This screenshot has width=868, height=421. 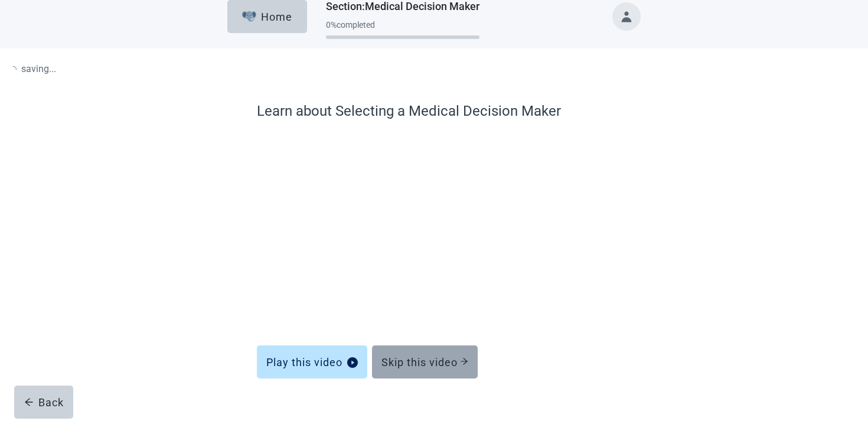 What do you see at coordinates (464, 361) in the screenshot?
I see `span: arrow-right` at bounding box center [464, 361].